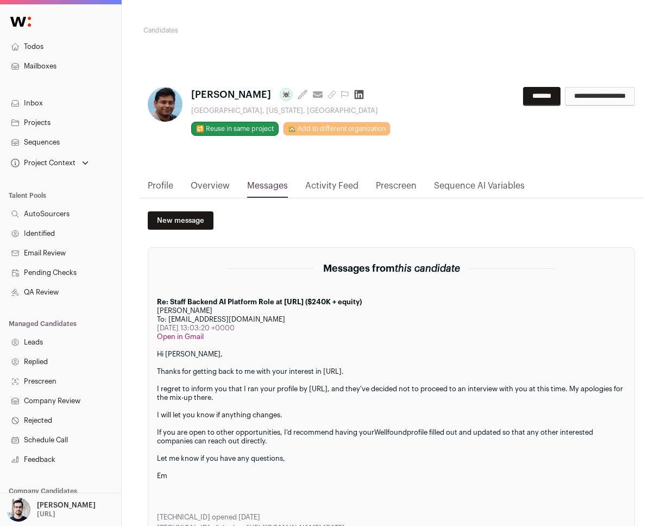 The image size is (661, 526). I want to click on a: Open in Gmail, so click(180, 336).